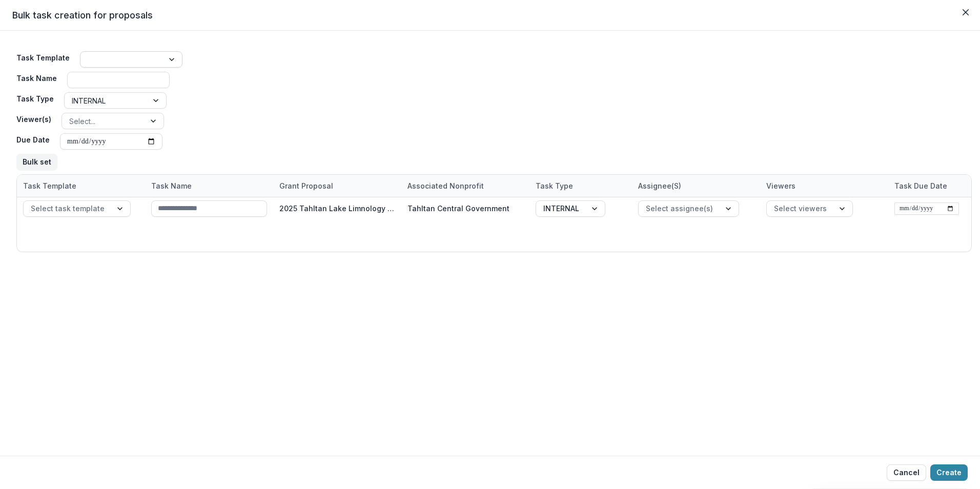 The height and width of the screenshot is (489, 980). I want to click on button: Create, so click(948, 473).